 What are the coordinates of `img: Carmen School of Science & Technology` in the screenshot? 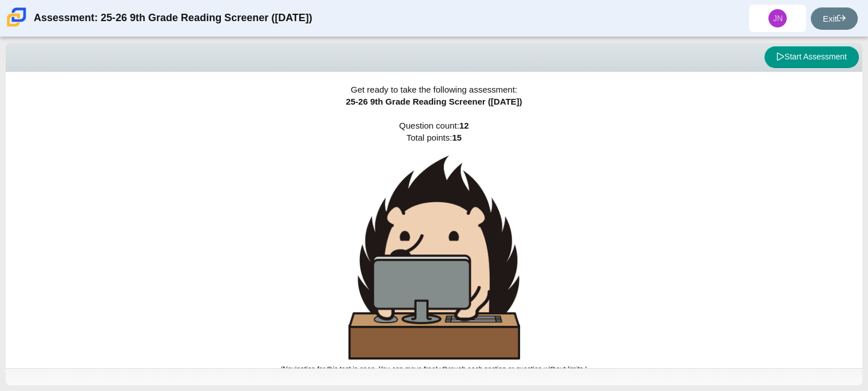 It's located at (17, 17).